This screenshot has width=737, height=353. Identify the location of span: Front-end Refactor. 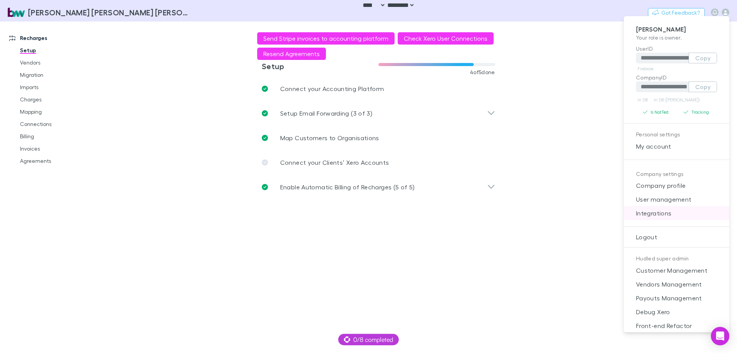
(677, 326).